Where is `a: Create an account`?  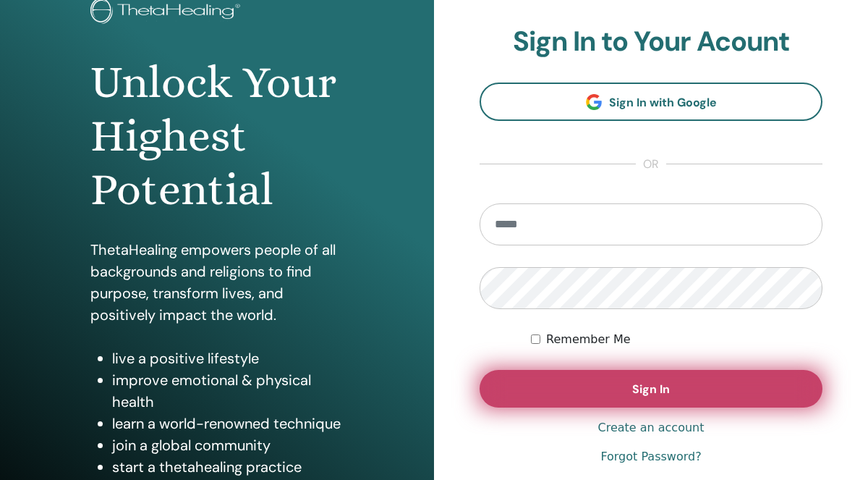 a: Create an account is located at coordinates (651, 427).